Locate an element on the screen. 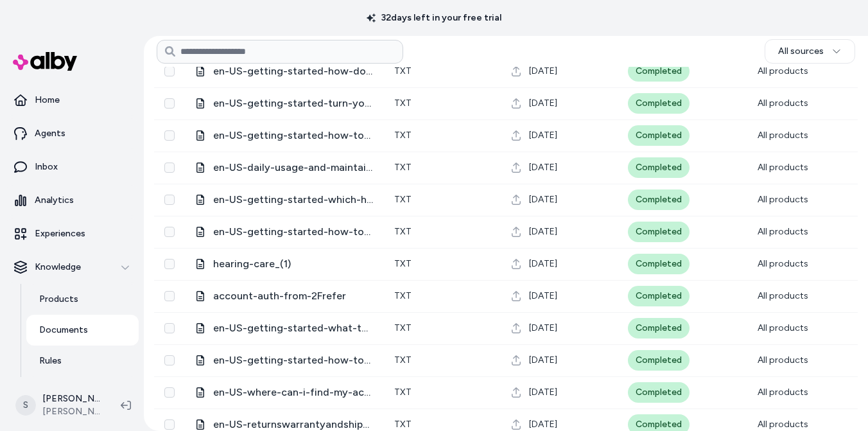  a: Analytics is located at coordinates (72, 200).